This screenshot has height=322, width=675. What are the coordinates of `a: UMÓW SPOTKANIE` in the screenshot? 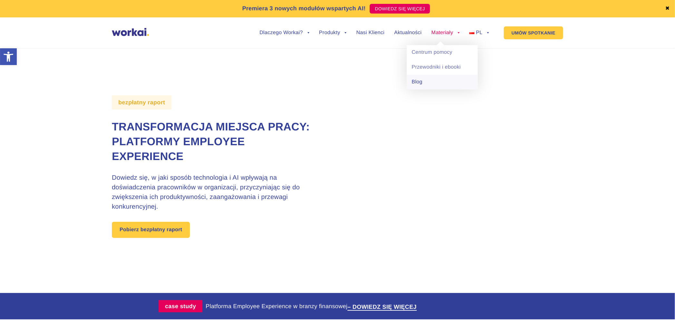 It's located at (534, 33).